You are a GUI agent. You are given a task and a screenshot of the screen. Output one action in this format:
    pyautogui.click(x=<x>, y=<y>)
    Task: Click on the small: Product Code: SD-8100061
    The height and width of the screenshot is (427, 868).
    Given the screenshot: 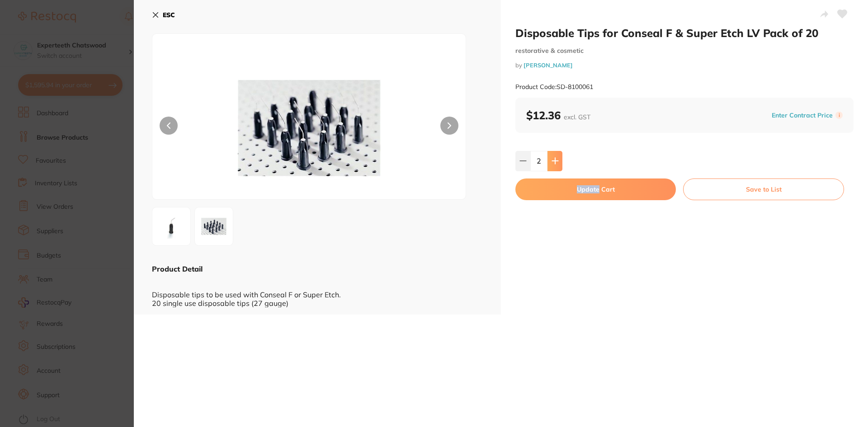 What is the action you would take?
    pyautogui.click(x=554, y=87)
    